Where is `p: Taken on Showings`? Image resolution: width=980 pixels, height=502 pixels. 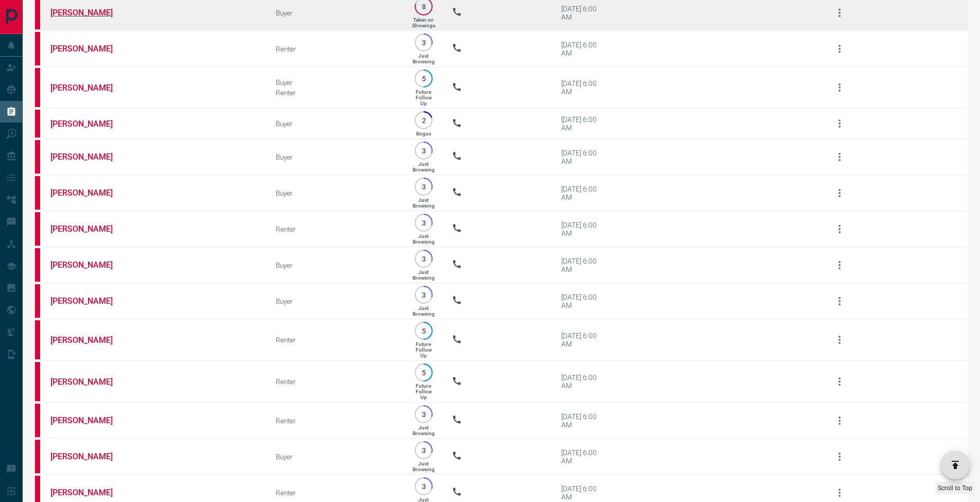
p: Taken on Showings is located at coordinates (423, 23).